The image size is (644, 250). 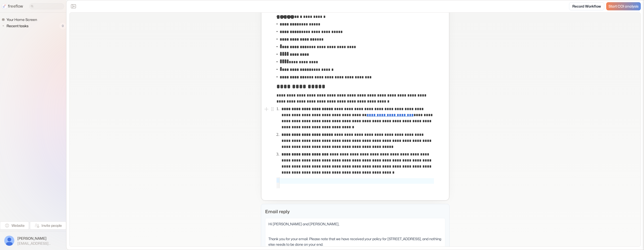 What do you see at coordinates (20, 20) in the screenshot?
I see `a: Your Home Screen` at bounding box center [20, 20].